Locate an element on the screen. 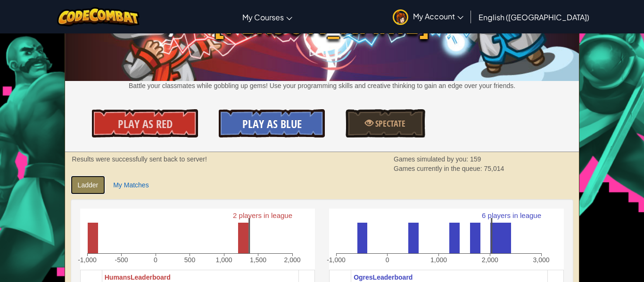 The image size is (644, 282). span: Play As Red is located at coordinates (145, 124).